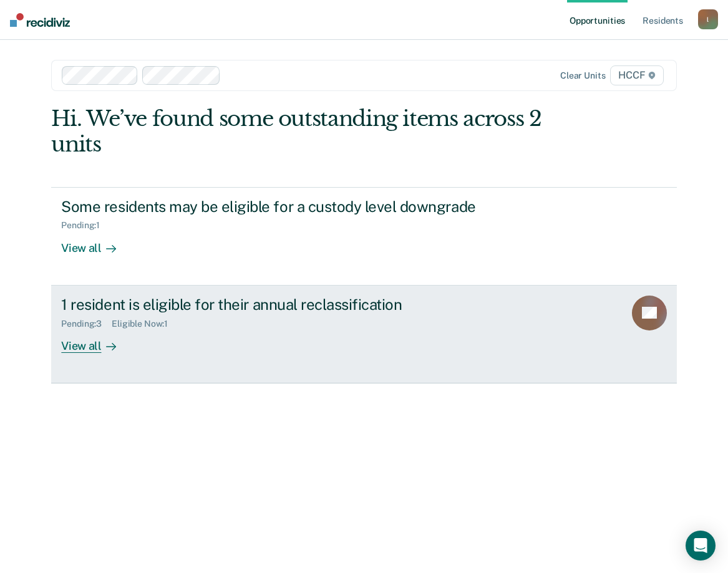 This screenshot has height=573, width=728. I want to click on div: Pending : 1, so click(85, 225).